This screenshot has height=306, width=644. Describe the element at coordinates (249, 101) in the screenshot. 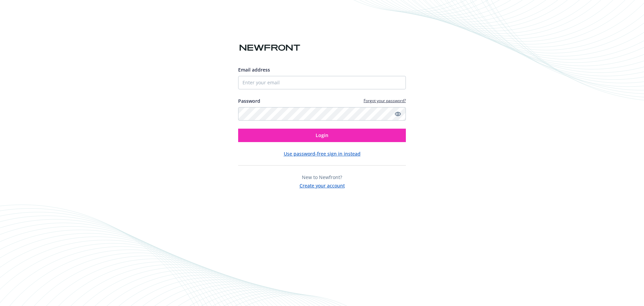

I see `label: Password` at that location.